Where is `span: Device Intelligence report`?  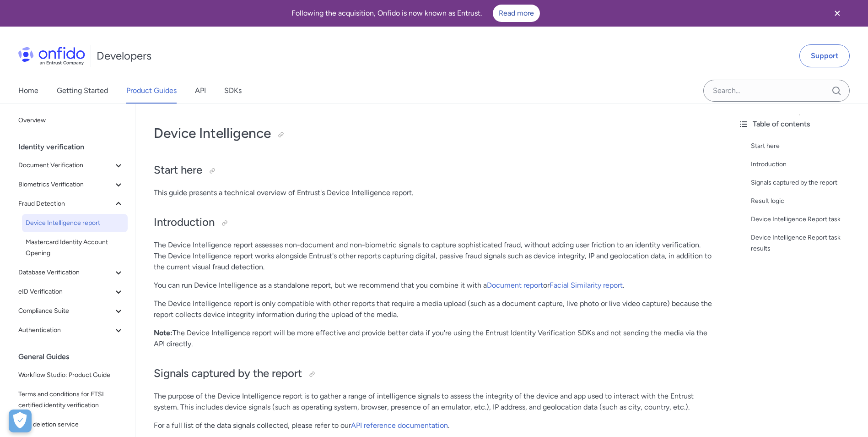 span: Device Intelligence report is located at coordinates (75, 223).